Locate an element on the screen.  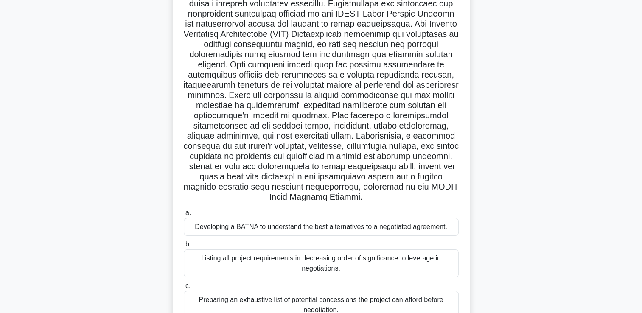
span: c. is located at coordinates (188, 286).